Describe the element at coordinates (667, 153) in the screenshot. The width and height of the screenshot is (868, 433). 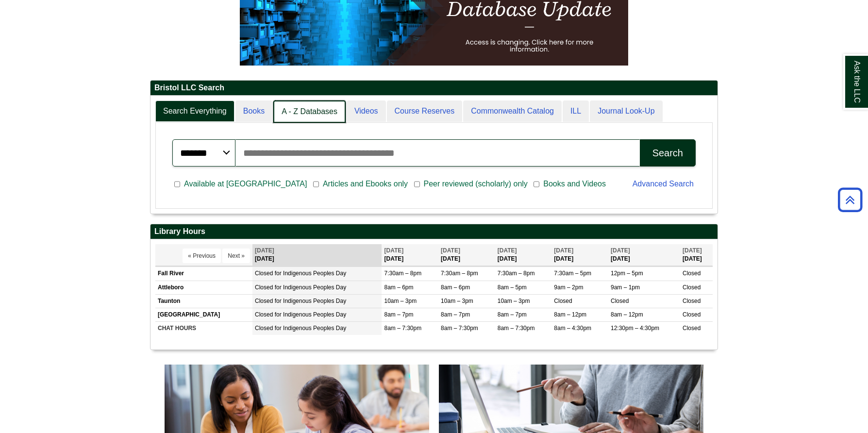
I see `button: Search` at that location.